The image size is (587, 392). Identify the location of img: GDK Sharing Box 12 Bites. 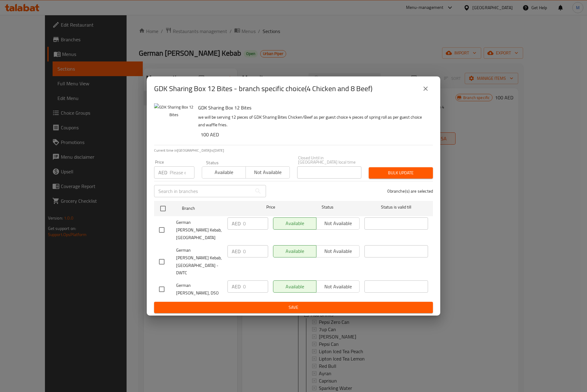
(173, 123).